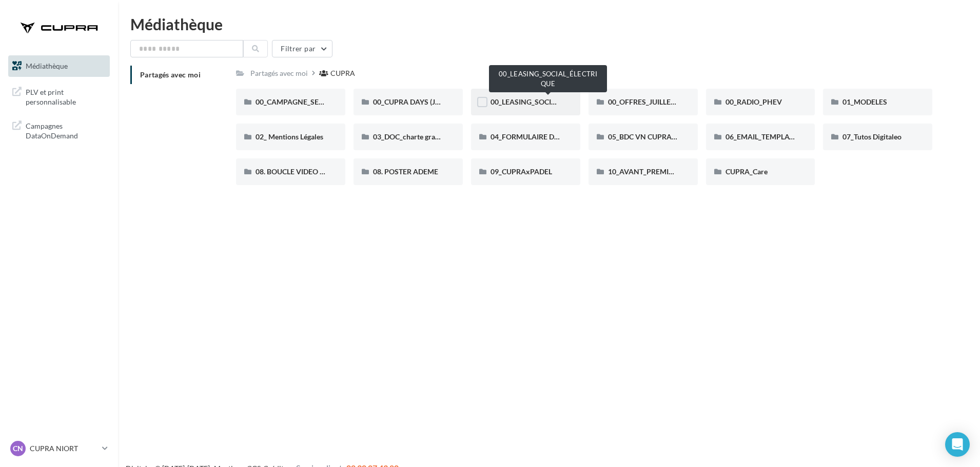 This screenshot has height=467, width=980. I want to click on p: CUPRA NIORT, so click(64, 449).